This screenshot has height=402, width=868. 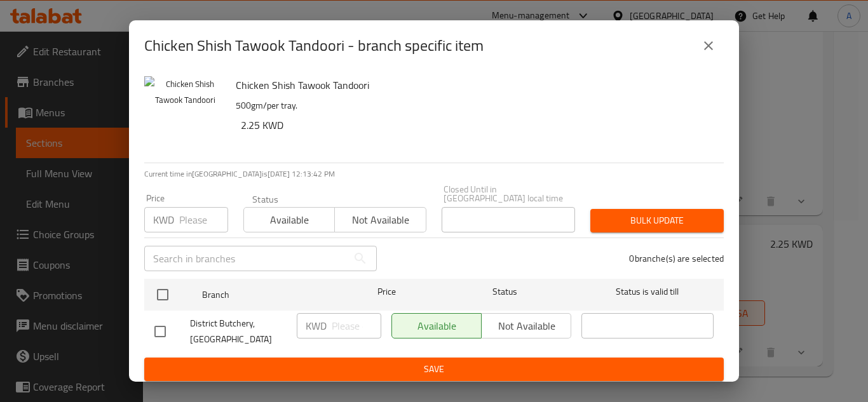 I want to click on input: Search in branches, so click(x=246, y=259).